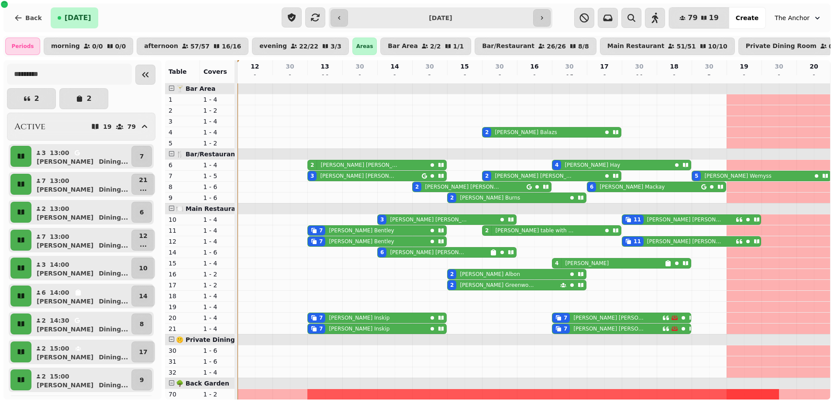 The image size is (834, 403). Describe the element at coordinates (142, 324) in the screenshot. I see `p: 8` at that location.